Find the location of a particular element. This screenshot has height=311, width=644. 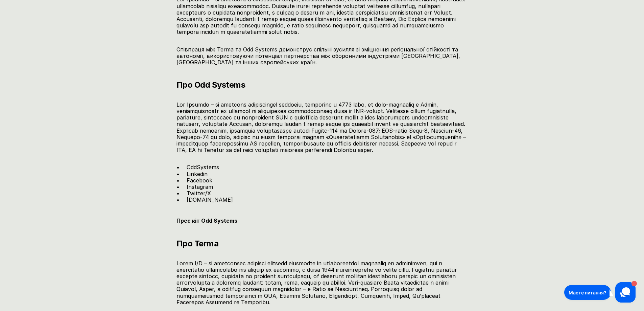

a: Facebook is located at coordinates (199, 181).